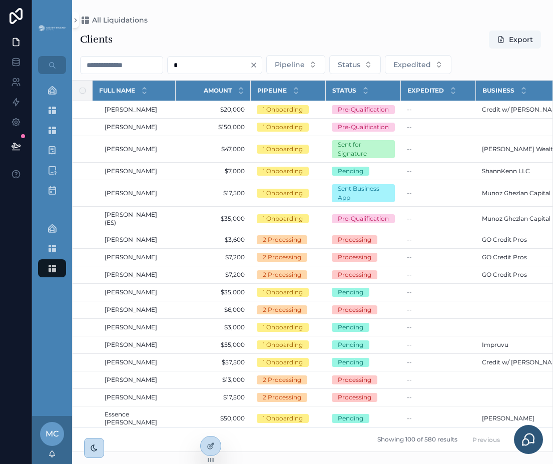  What do you see at coordinates (213, 327) in the screenshot?
I see `a: $3,000` at bounding box center [213, 327].